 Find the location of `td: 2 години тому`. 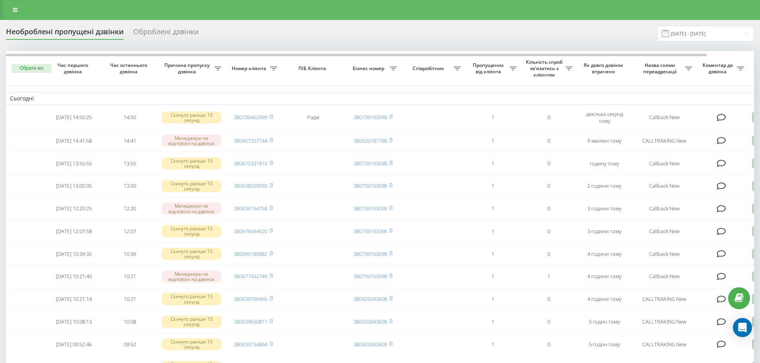

td: 2 години тому is located at coordinates (604, 186).